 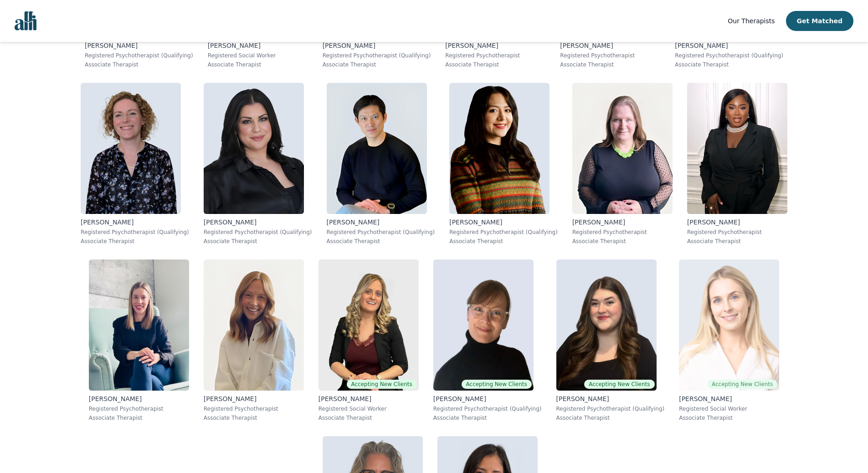 I want to click on button: Get Matched, so click(x=820, y=21).